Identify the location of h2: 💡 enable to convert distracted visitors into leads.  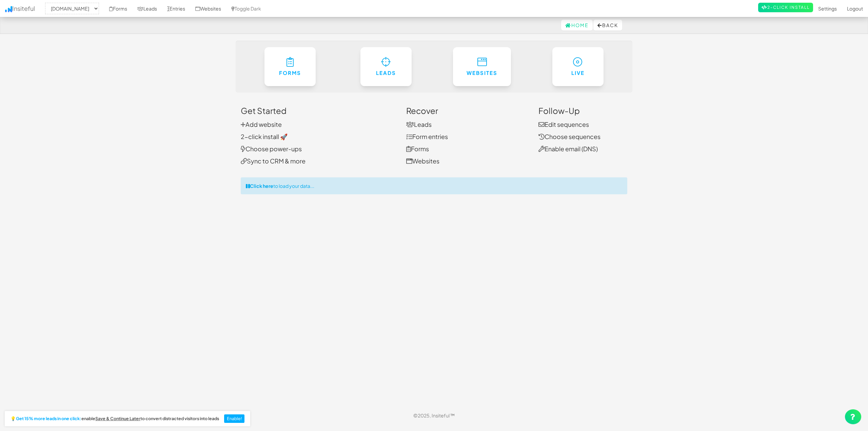
(114, 418).